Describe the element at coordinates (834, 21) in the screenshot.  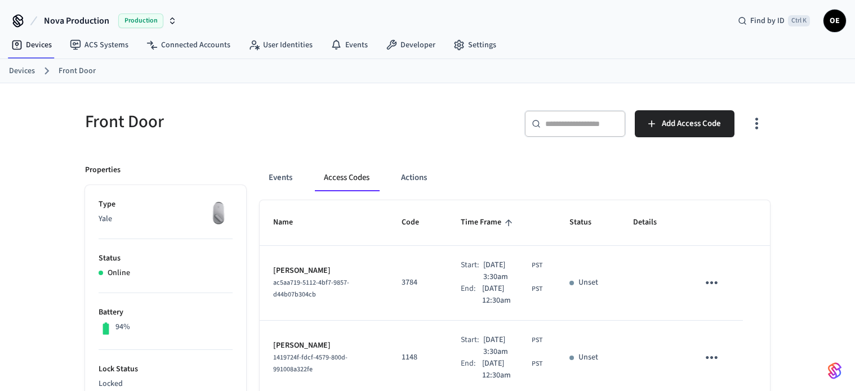
I see `span: OE` at that location.